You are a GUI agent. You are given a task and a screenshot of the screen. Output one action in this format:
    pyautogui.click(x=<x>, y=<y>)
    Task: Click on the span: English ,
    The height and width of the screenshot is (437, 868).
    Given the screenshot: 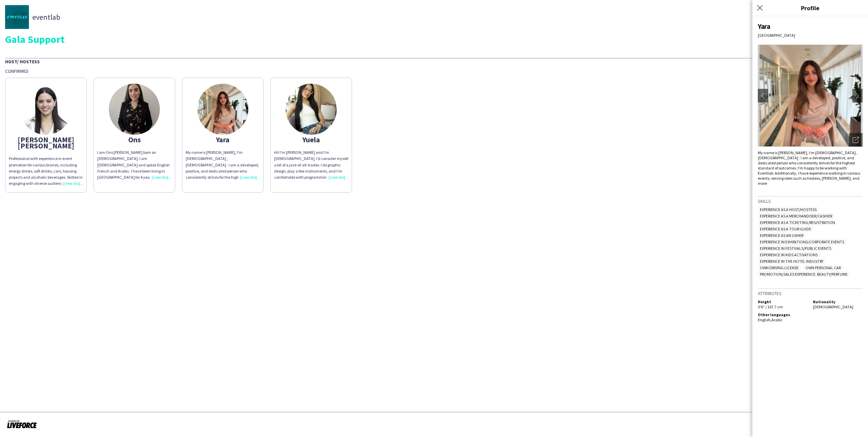 What is the action you would take?
    pyautogui.click(x=764, y=319)
    